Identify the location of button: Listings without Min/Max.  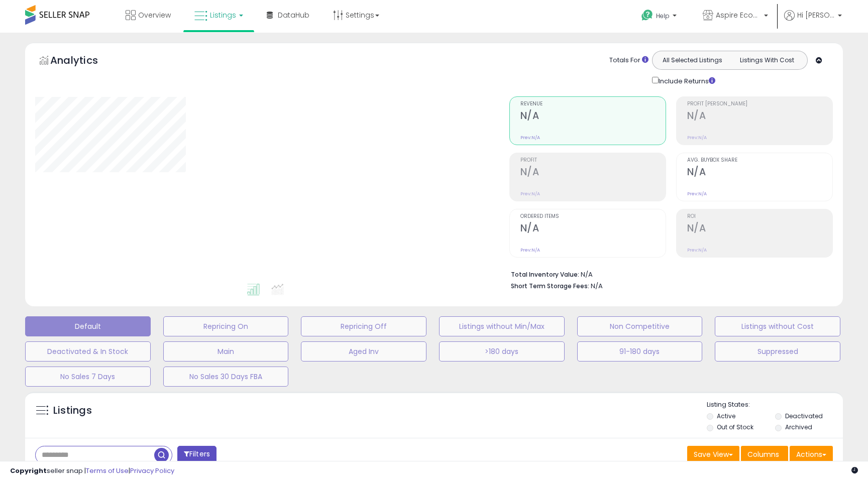
(502, 326).